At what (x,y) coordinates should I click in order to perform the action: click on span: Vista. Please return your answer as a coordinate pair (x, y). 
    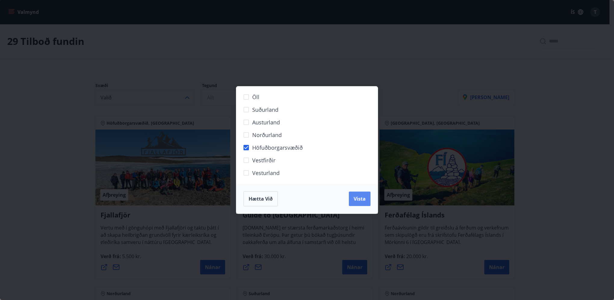
    Looking at the image, I should click on (360, 199).